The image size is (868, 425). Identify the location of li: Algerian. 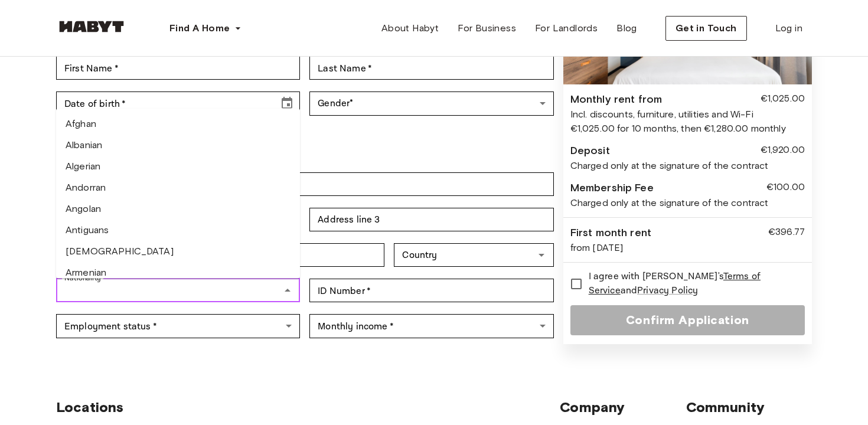
(178, 167).